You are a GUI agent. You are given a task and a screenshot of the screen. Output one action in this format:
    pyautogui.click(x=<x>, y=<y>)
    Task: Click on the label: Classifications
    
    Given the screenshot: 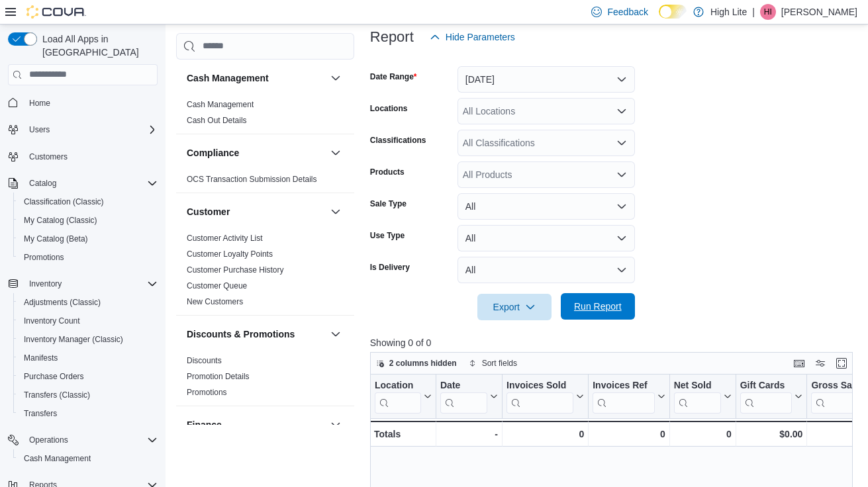 What is the action you would take?
    pyautogui.click(x=398, y=140)
    